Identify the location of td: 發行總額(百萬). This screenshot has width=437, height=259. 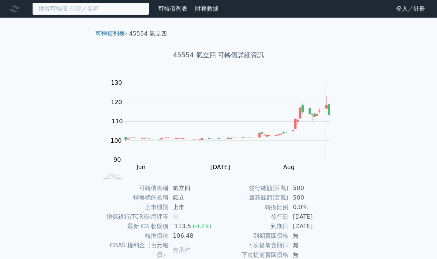
(254, 188).